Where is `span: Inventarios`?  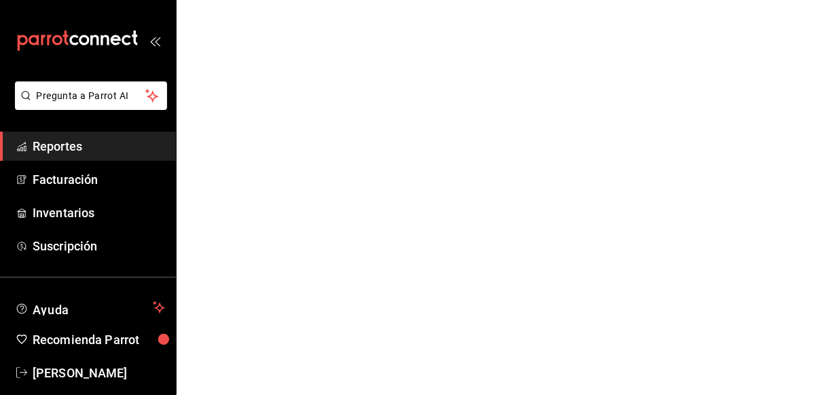 span: Inventarios is located at coordinates (98, 212).